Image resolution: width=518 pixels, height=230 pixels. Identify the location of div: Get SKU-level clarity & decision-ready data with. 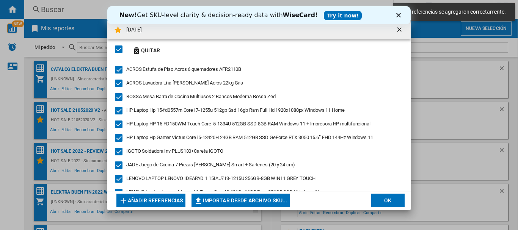
(111, 9).